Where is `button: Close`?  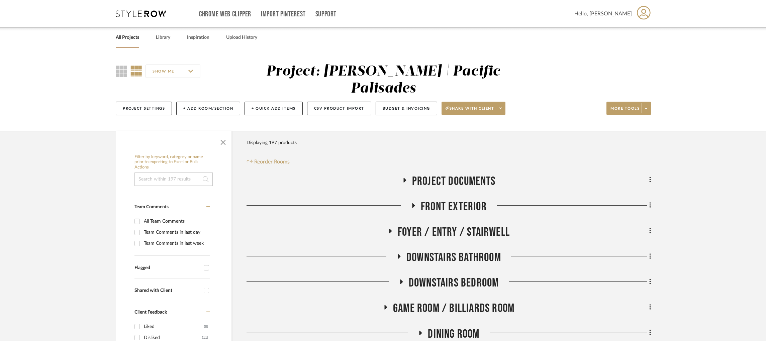
button: Close is located at coordinates (223, 141).